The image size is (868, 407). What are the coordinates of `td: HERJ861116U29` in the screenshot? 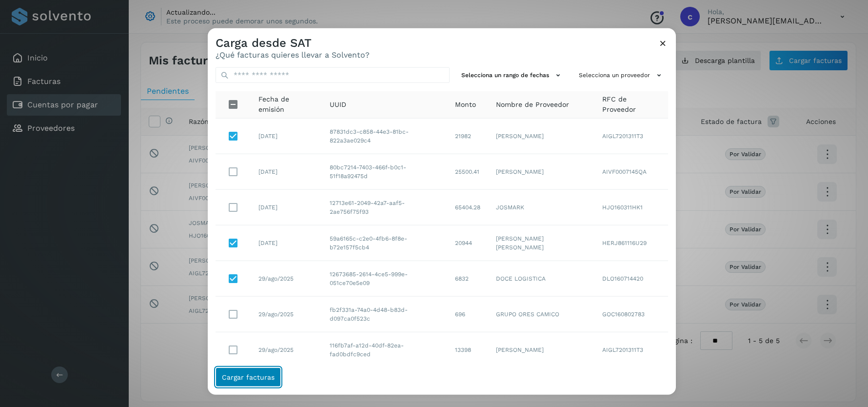 It's located at (631, 243).